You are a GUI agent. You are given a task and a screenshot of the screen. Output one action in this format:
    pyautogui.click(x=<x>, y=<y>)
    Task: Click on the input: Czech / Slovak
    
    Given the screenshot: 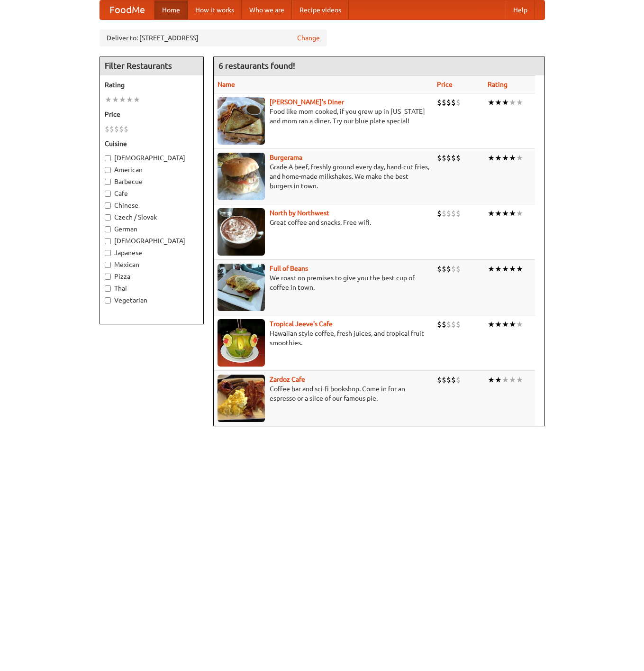 What is the action you would take?
    pyautogui.click(x=108, y=217)
    